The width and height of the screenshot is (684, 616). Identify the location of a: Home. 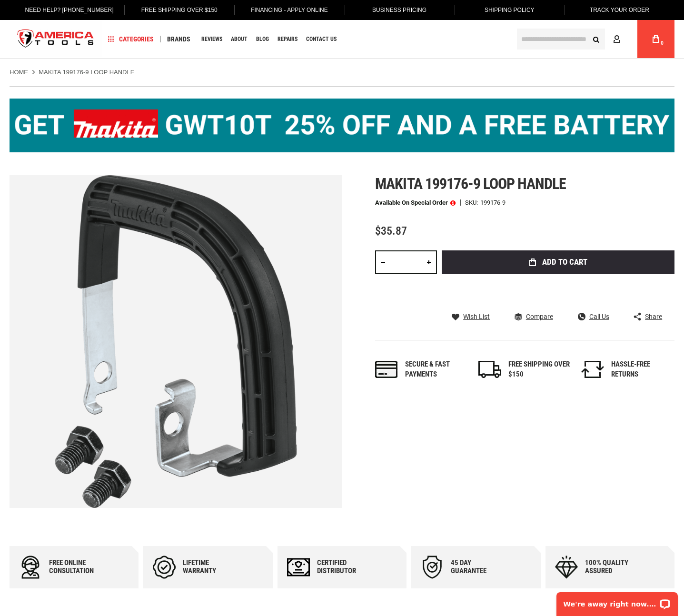
(18, 73).